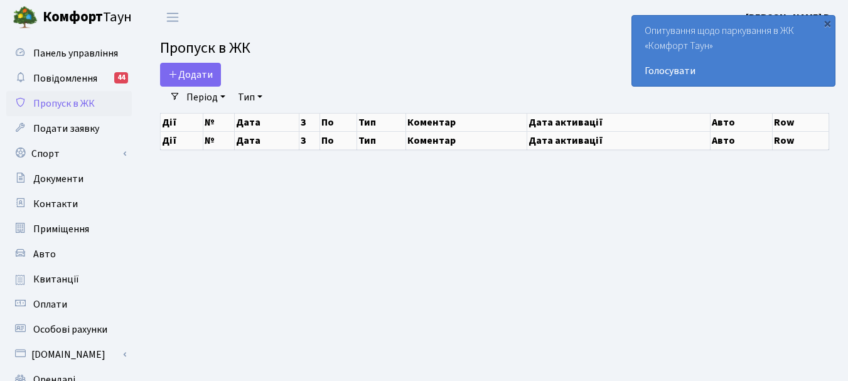  Describe the element at coordinates (70, 330) in the screenshot. I see `span: Особові рахунки` at that location.